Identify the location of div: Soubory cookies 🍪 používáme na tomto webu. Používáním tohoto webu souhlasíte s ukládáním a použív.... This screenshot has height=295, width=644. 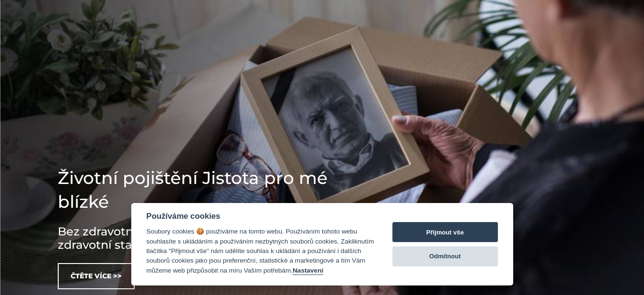
(260, 251).